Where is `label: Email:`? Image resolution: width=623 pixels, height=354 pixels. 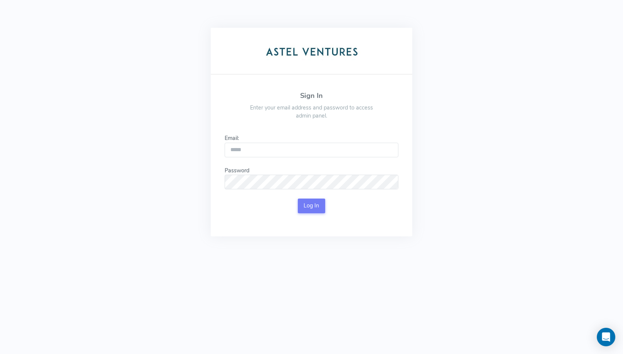
label: Email: is located at coordinates (232, 138).